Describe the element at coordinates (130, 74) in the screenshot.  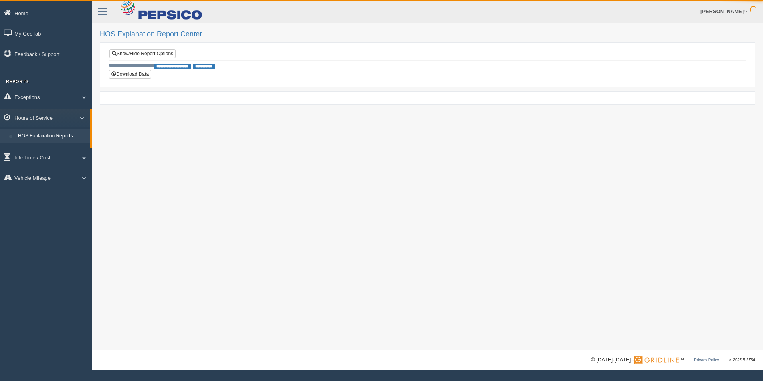
I see `button: Download Data` at that location.